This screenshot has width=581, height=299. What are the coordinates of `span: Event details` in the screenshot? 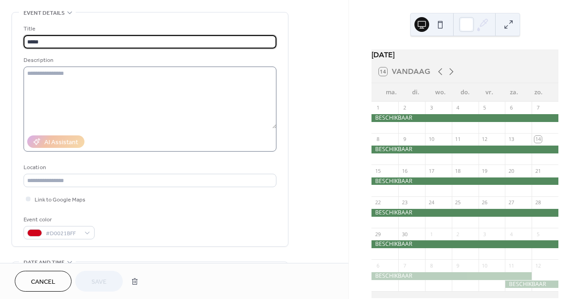 It's located at (44, 13).